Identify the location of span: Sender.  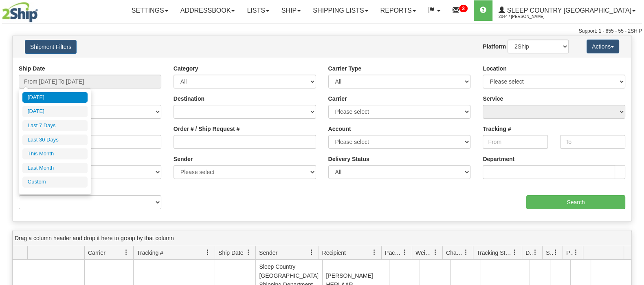
(268, 253).